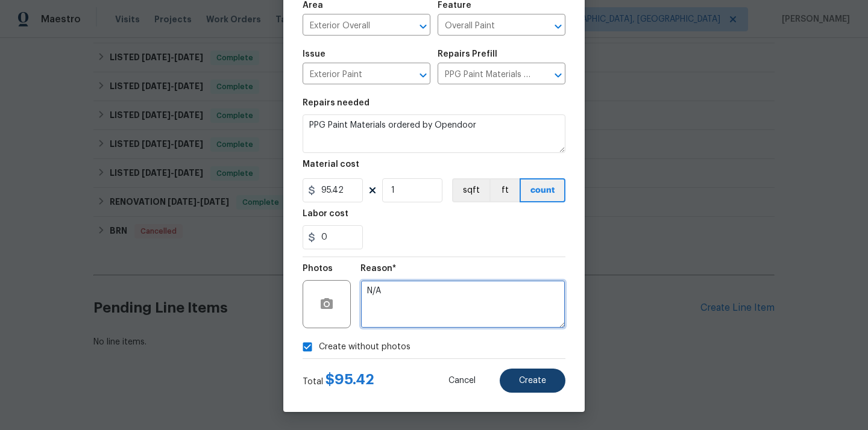  Describe the element at coordinates (335, 103) in the screenshot. I see `h5: Repairs needed` at that location.